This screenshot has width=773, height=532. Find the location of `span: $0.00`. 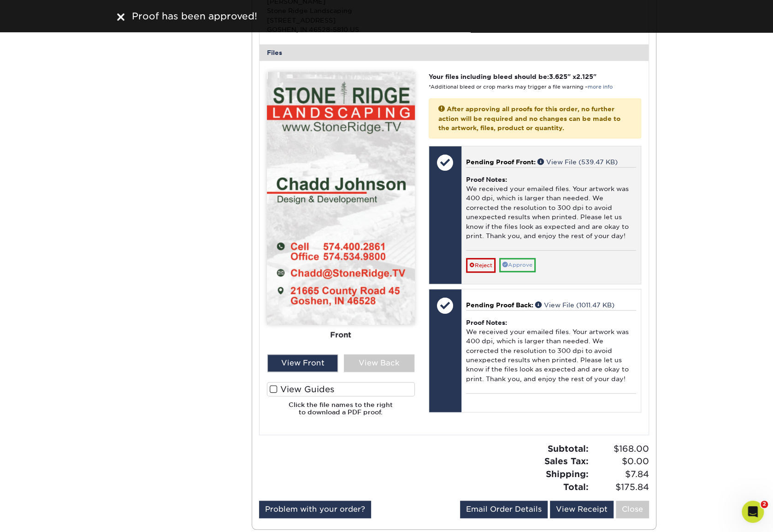

span: $0.00 is located at coordinates (620, 461).